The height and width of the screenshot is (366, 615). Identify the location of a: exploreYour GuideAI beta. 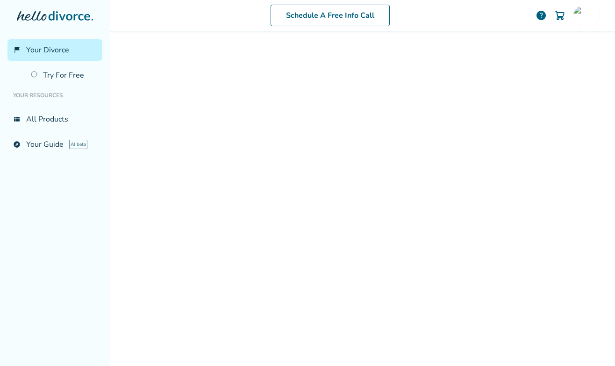
(55, 144).